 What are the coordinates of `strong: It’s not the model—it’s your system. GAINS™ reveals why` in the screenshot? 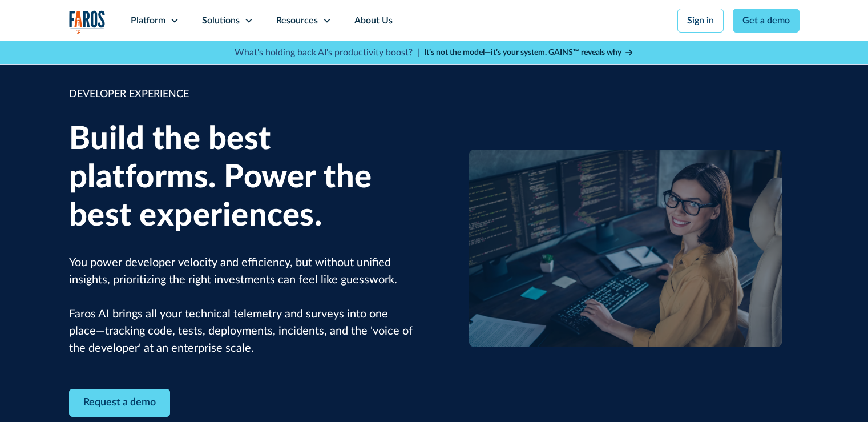 It's located at (523, 53).